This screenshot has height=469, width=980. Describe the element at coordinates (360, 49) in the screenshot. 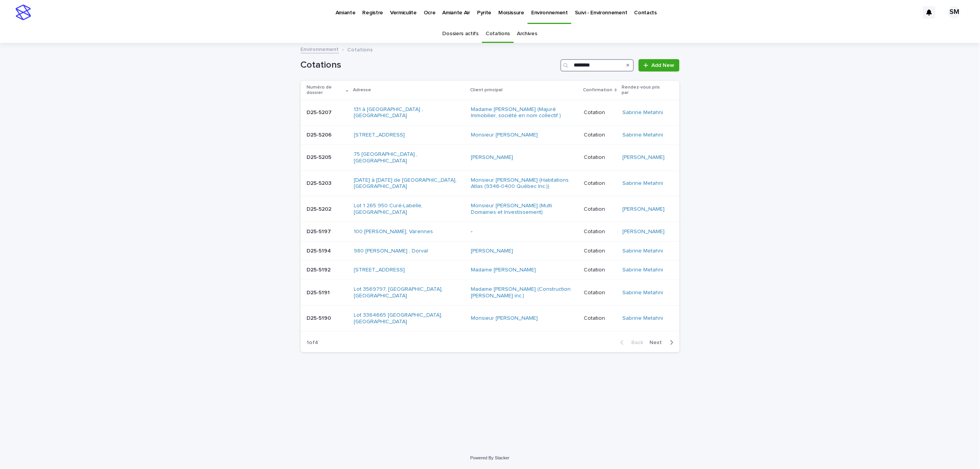

I see `p: Cotations` at that location.